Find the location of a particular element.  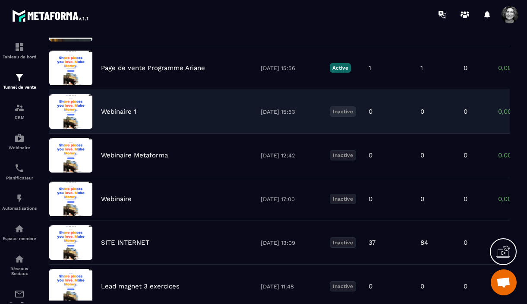

img: logo is located at coordinates (51, 16).